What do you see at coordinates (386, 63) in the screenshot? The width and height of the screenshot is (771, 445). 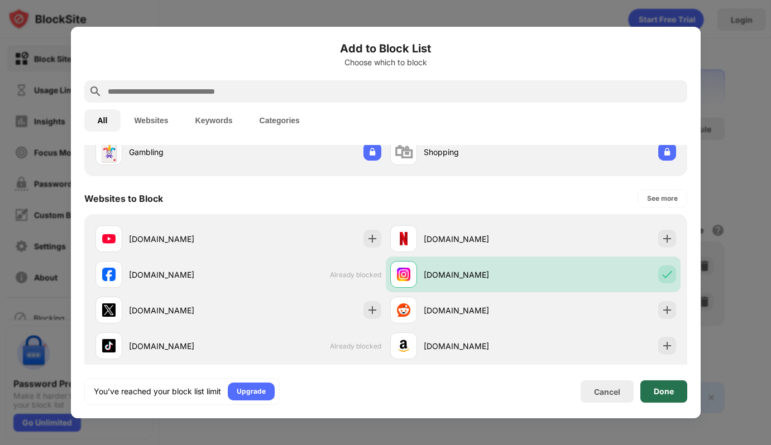 I see `div: Choose which to block` at bounding box center [386, 63].